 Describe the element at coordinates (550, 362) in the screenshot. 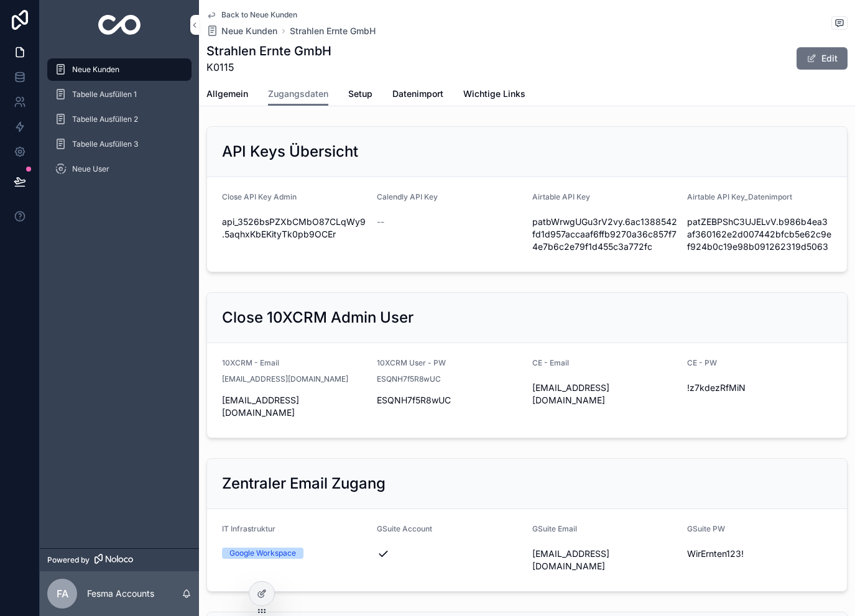

I see `span: CE - Email` at that location.